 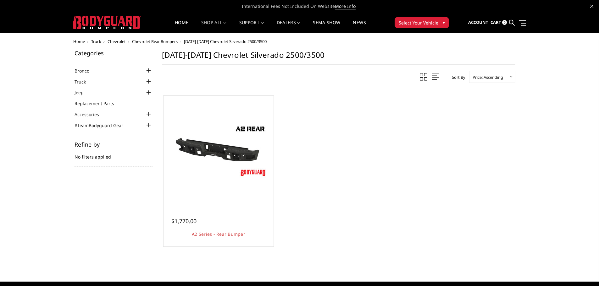 What do you see at coordinates (496, 22) in the screenshot?
I see `span: Cart` at bounding box center [496, 22].